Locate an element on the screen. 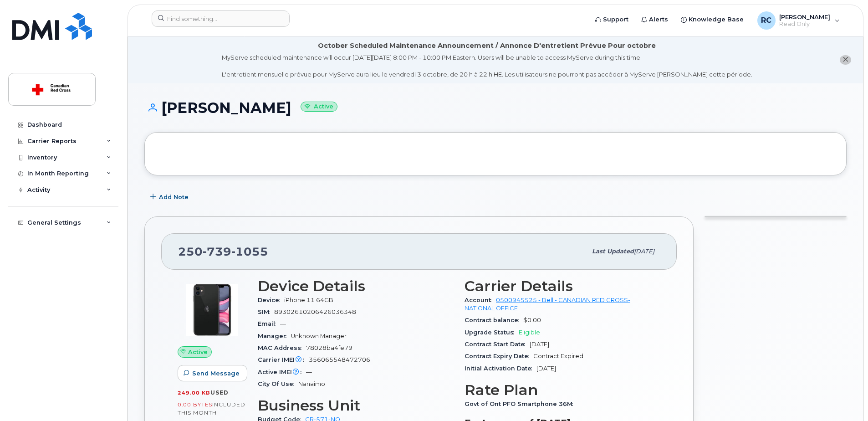 Image resolution: width=868 pixels, height=421 pixels. span: 250 is located at coordinates (223, 252).